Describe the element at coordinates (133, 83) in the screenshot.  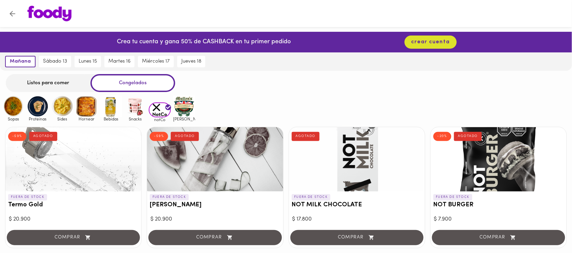
I see `div: Congelados` at that location.